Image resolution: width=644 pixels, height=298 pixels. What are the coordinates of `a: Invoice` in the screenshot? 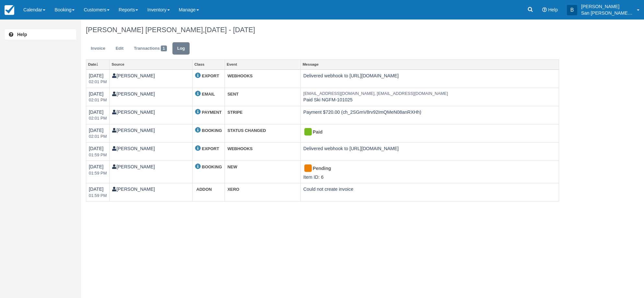 It's located at (98, 49).